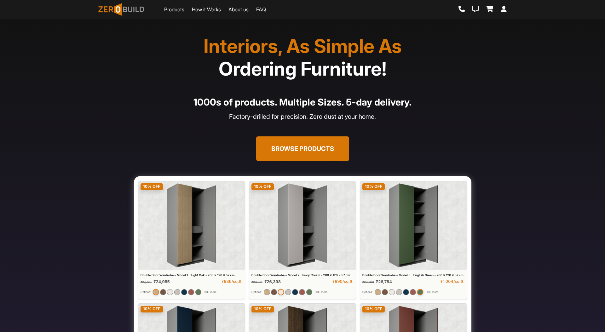  Describe the element at coordinates (303, 102) in the screenshot. I see `h4: 1000s of products. Multiple Sizes. 5-day delivery.` at that location.